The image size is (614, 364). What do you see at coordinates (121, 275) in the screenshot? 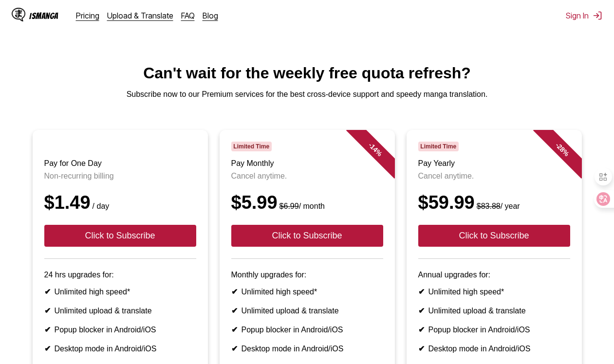
I see `p: 24 hrs upgrades for:` at bounding box center [121, 275].